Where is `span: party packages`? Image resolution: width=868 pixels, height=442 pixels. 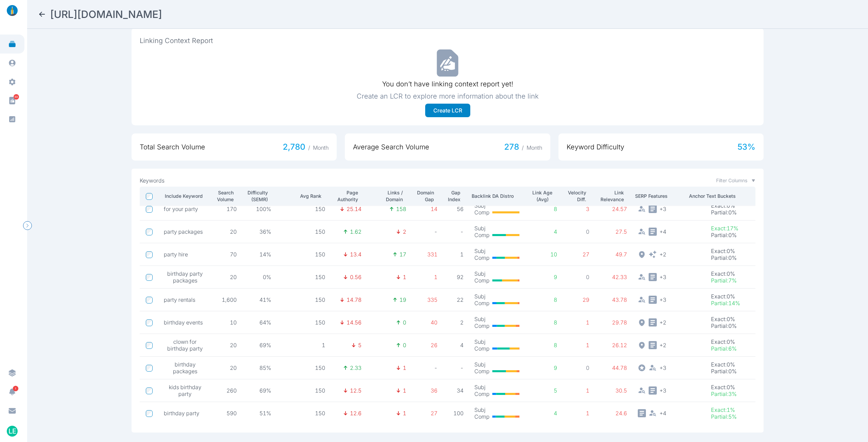 span: party packages is located at coordinates (183, 232).